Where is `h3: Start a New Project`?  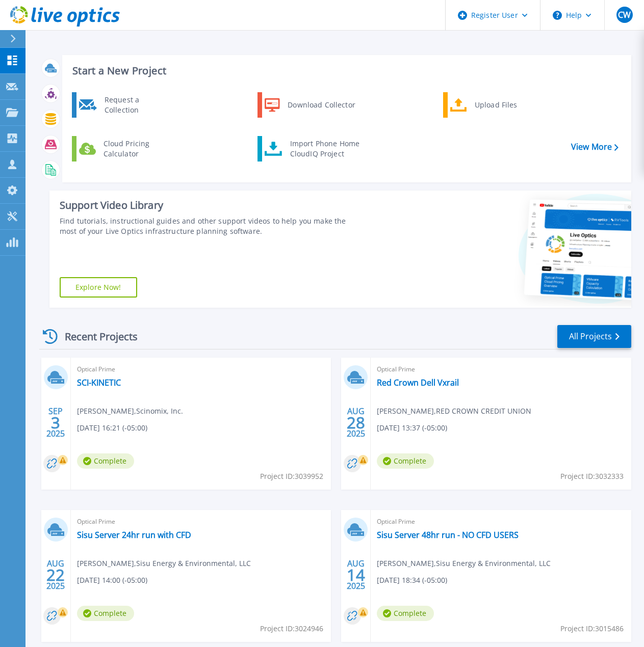 h3: Start a New Project is located at coordinates (345, 71).